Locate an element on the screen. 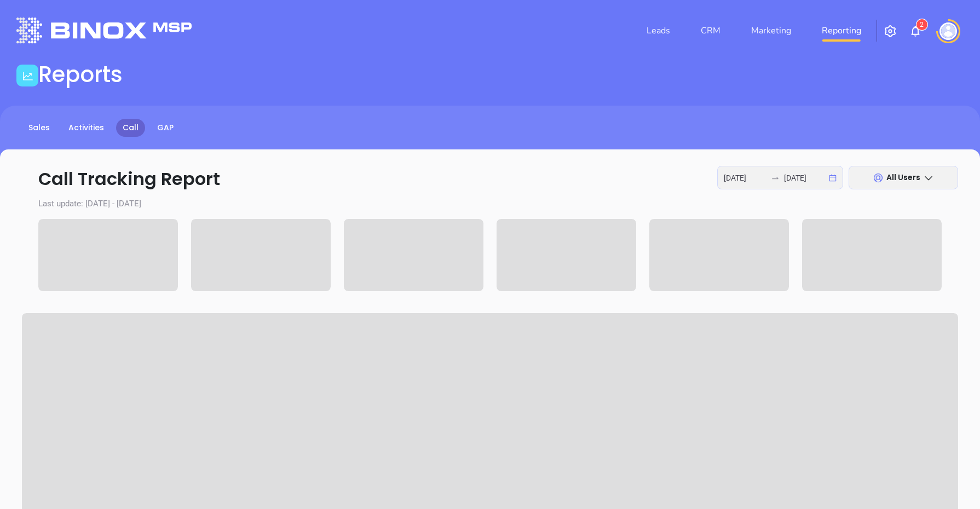 The height and width of the screenshot is (509, 980). a: Reporting is located at coordinates (842, 31).